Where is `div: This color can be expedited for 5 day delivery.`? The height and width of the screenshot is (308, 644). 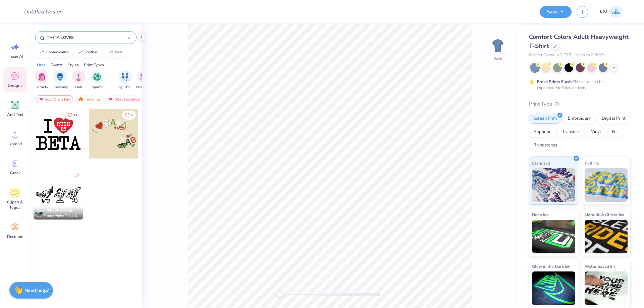
div: This color can be expedited for 5 day delivery. is located at coordinates (579, 85).